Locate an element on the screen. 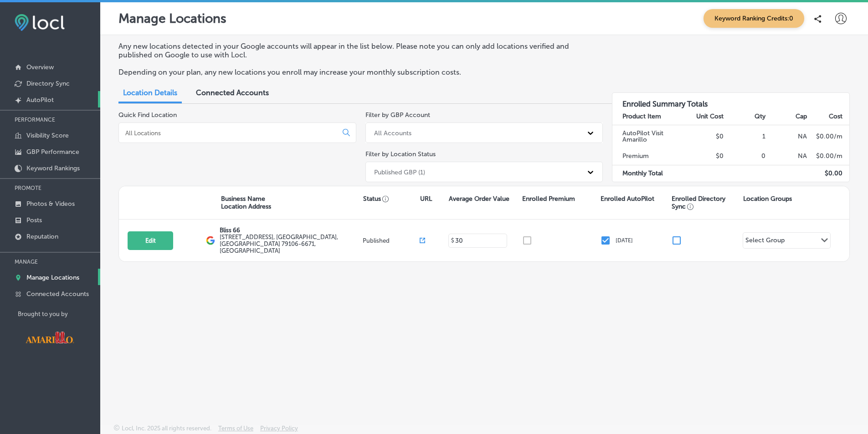  p: Brought to you by is located at coordinates (59, 314).